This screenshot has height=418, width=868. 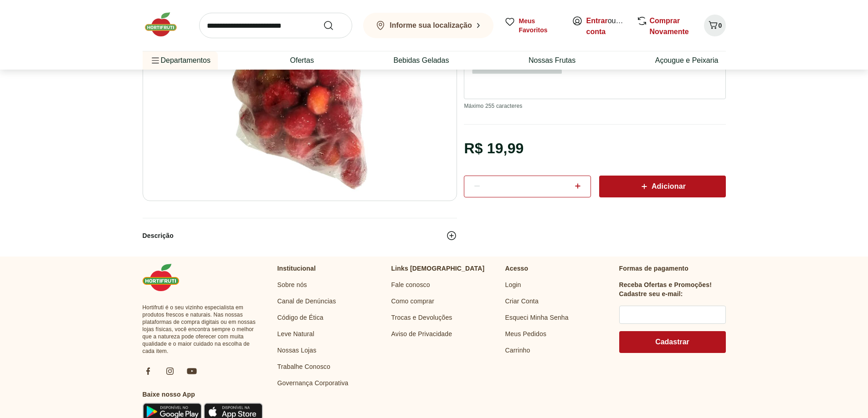 I want to click on span: Meus Favoritos, so click(x=540, y=25).